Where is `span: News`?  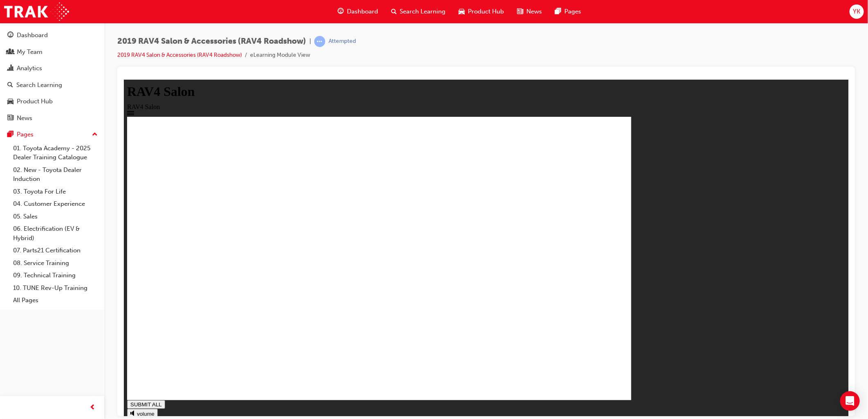
span: News is located at coordinates (535, 11).